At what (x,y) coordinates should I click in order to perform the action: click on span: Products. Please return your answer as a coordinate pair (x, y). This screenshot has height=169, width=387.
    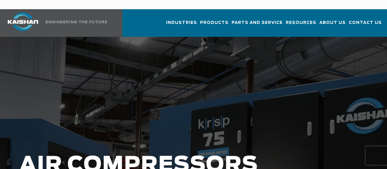
    Looking at the image, I should click on (214, 23).